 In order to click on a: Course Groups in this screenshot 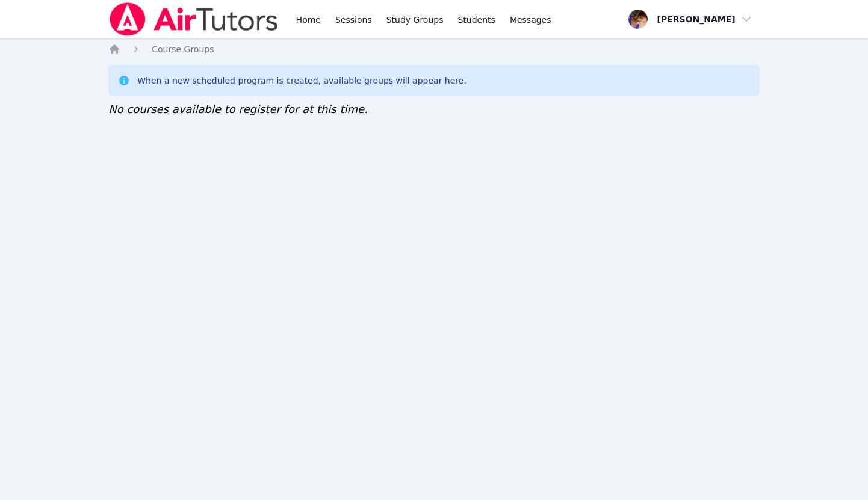, I will do `click(182, 50)`.